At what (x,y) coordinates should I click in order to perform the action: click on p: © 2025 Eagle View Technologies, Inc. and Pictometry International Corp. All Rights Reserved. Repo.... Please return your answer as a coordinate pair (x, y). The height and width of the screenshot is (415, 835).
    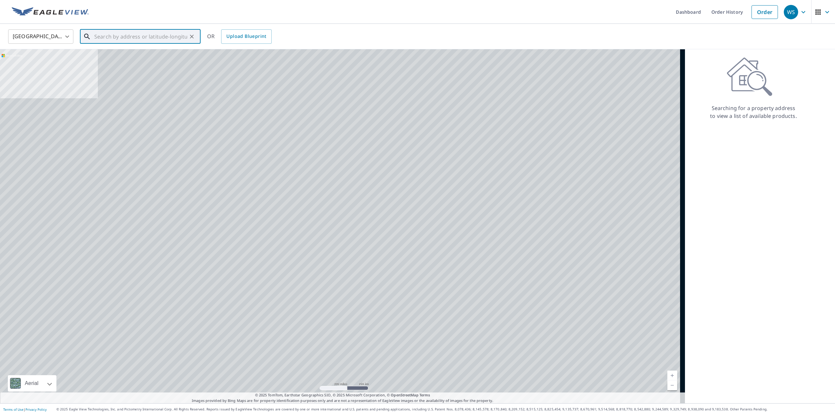
    Looking at the image, I should click on (444, 409).